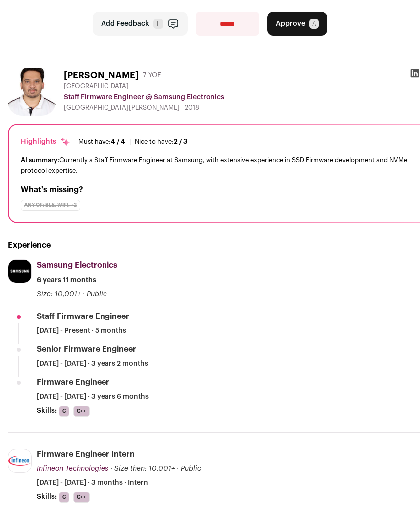  Describe the element at coordinates (161, 142) in the screenshot. I see `div: Nice to have:` at that location.